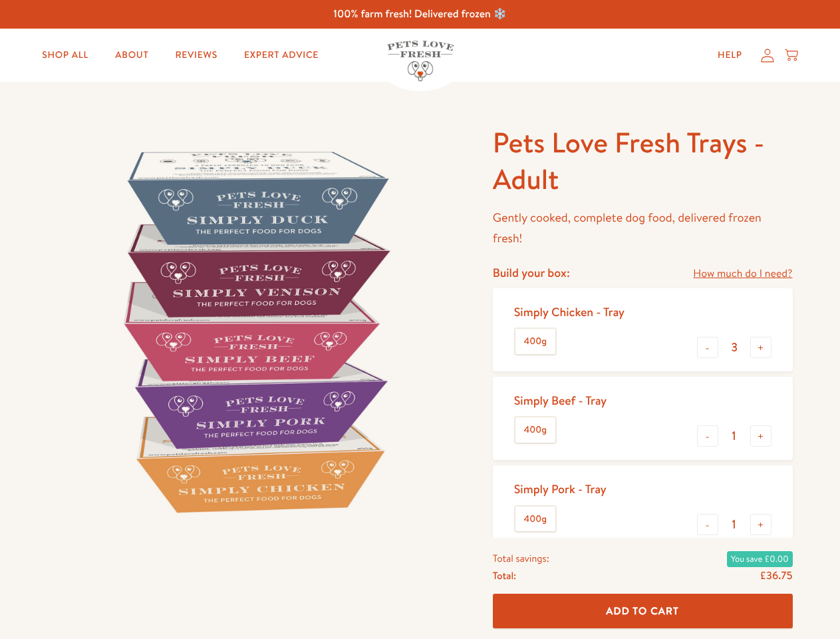 This screenshot has width=840, height=639. What do you see at coordinates (570, 312) in the screenshot?
I see `div: Simply Chicken - Tray` at bounding box center [570, 312].